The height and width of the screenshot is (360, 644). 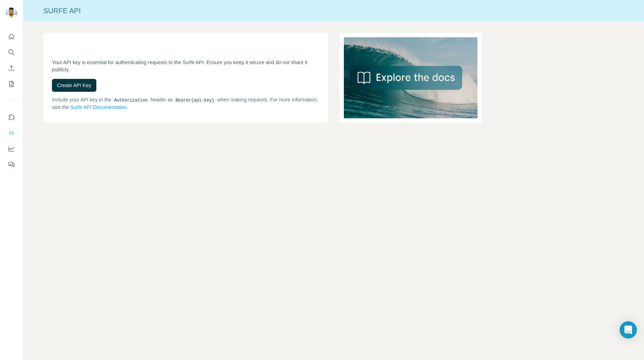 What do you see at coordinates (185, 66) in the screenshot?
I see `p: Your API key is essential for authenticating requests to the Surfe API. Ensure you keep it secure...` at bounding box center [185, 66].